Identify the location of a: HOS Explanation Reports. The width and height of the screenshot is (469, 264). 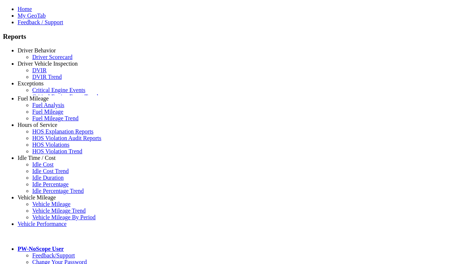
(63, 131).